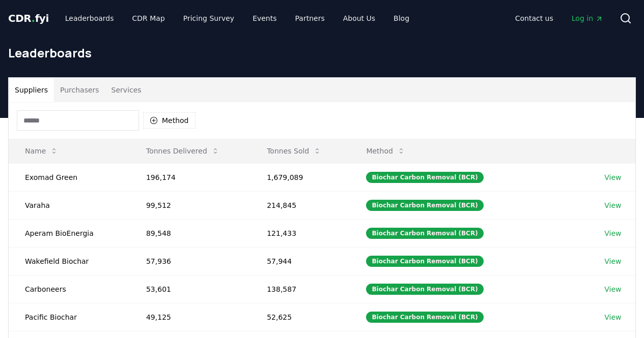  What do you see at coordinates (401, 19) in the screenshot?
I see `a: Blog` at bounding box center [401, 19].